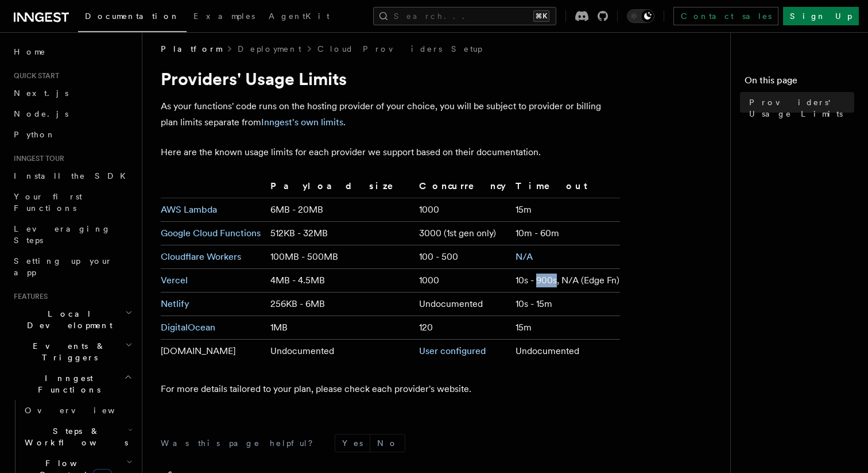 Image resolution: width=868 pixels, height=473 pixels. I want to click on a: Vercel, so click(174, 280).